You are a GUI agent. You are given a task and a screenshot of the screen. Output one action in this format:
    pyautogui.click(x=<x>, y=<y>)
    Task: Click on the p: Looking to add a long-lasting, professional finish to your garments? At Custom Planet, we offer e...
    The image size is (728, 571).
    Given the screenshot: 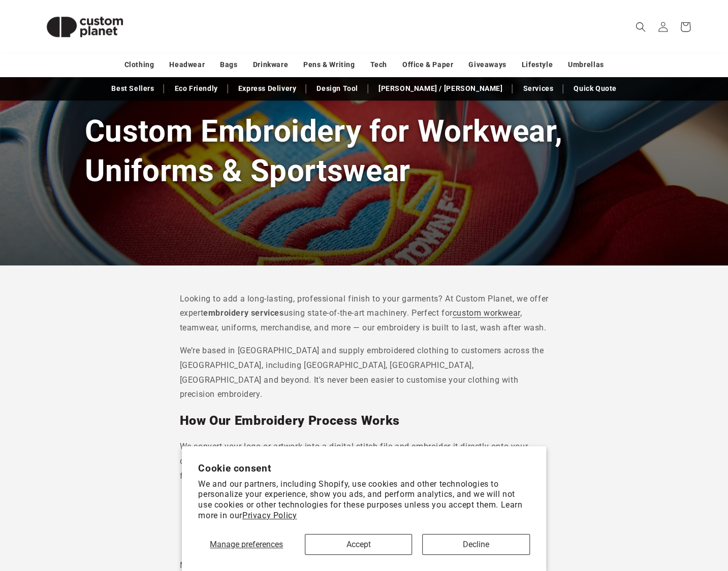 What is the action you would take?
    pyautogui.click(x=364, y=314)
    